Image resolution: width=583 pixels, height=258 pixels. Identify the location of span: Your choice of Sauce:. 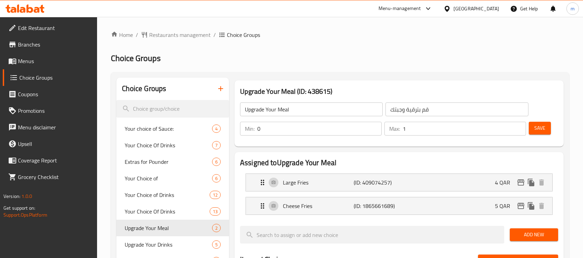
(168, 129).